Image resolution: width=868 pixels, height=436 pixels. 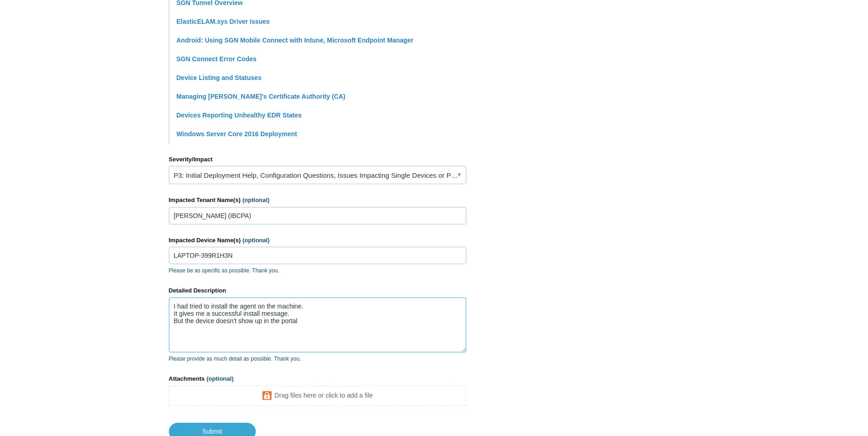 I want to click on a: Windows Server Core 2016 Deployment, so click(x=237, y=134).